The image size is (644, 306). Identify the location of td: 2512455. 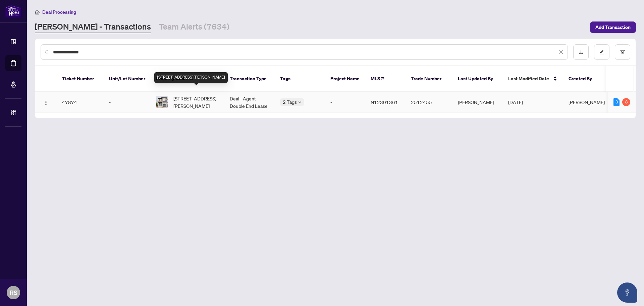
(429, 102).